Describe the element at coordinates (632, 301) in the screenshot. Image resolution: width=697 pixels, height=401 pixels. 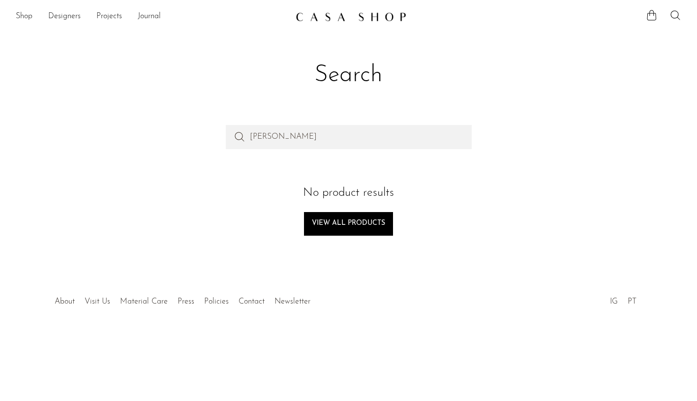
I see `a: PT` at that location.